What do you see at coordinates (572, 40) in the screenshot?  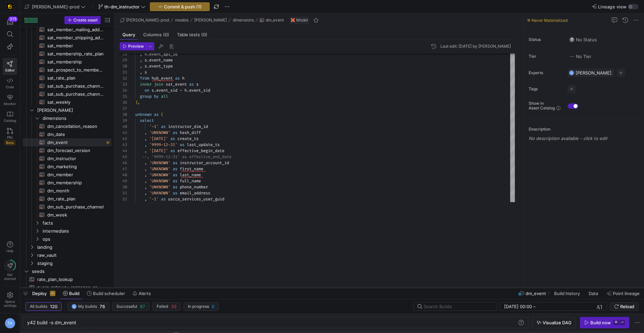 I see `img: No status` at bounding box center [572, 40].